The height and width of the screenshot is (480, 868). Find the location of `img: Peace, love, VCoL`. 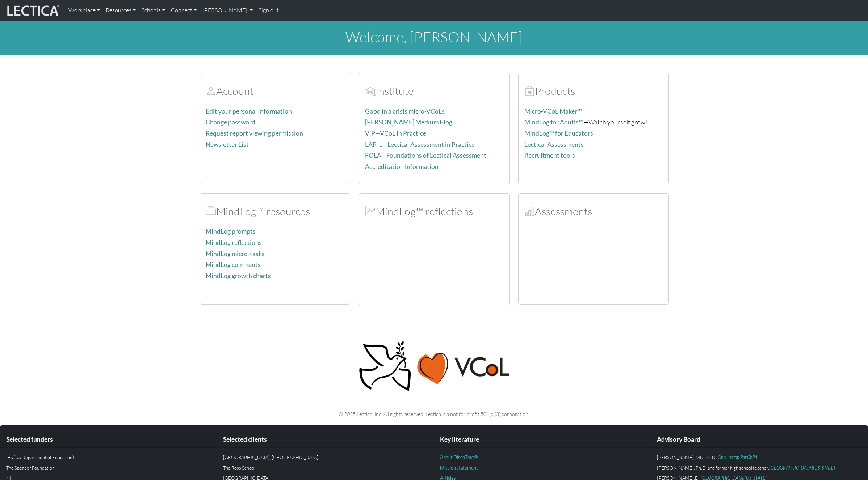

img: Peace, love, VCoL is located at coordinates (434, 366).